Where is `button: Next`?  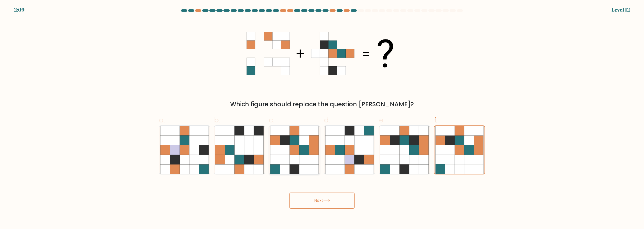
button: Next is located at coordinates (322, 200).